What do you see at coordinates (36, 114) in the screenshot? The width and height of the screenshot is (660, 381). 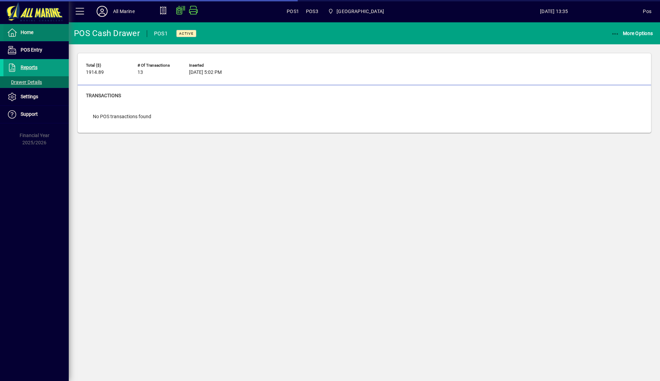 I see `a: Support` at bounding box center [36, 114].